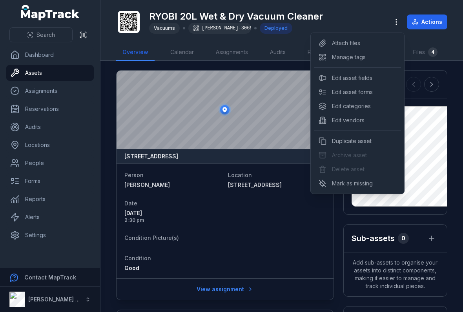 This screenshot has height=312, width=463. What do you see at coordinates (357, 92) in the screenshot?
I see `div: Edit asset forms` at bounding box center [357, 92].